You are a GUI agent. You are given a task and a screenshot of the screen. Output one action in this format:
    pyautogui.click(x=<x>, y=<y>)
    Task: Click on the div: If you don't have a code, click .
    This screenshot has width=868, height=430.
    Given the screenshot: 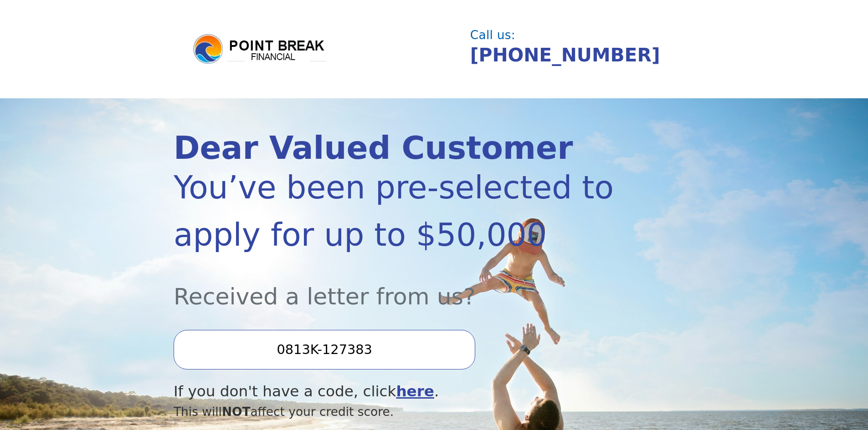 What is the action you would take?
    pyautogui.click(x=395, y=391)
    